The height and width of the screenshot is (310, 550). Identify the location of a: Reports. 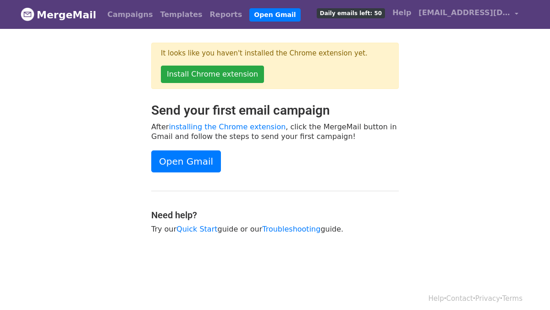
(226, 15).